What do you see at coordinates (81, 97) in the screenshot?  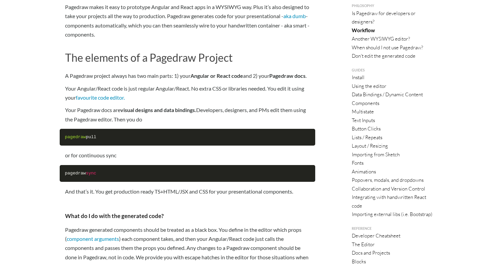 I see `a: favo` at bounding box center [81, 97].